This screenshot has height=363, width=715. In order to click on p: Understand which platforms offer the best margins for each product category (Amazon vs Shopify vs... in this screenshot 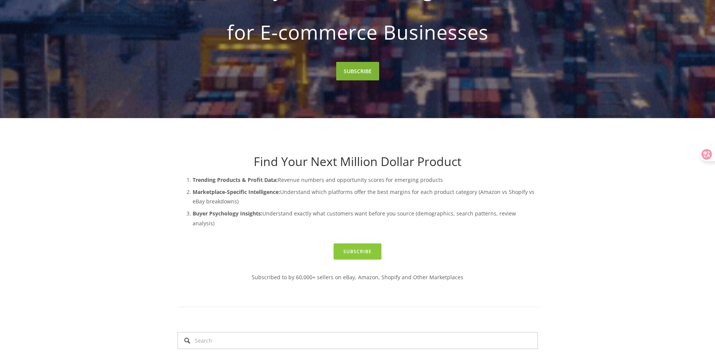, I will do `click(365, 196)`.